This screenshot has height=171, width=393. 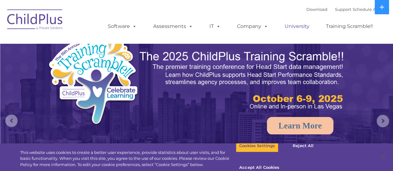 I want to click on img: ChildPlus by Procare Solutions, so click(x=35, y=21).